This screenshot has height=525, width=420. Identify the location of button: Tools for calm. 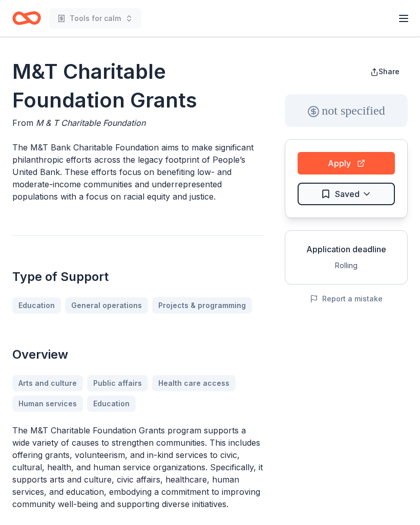
(96, 19).